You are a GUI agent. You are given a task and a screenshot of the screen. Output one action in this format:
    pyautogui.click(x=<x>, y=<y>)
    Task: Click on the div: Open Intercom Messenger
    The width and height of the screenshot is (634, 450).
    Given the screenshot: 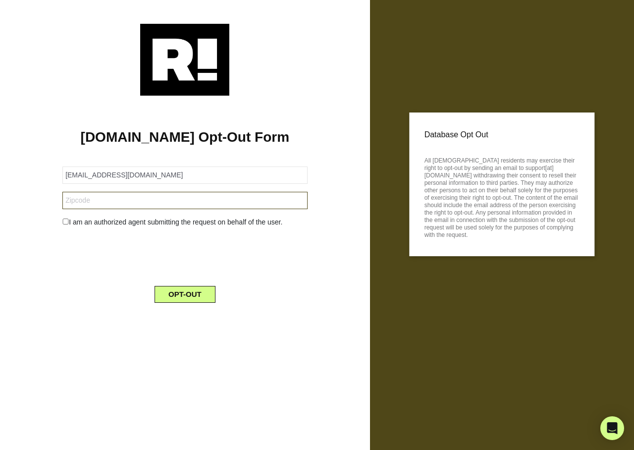 What is the action you would take?
    pyautogui.click(x=612, y=428)
    